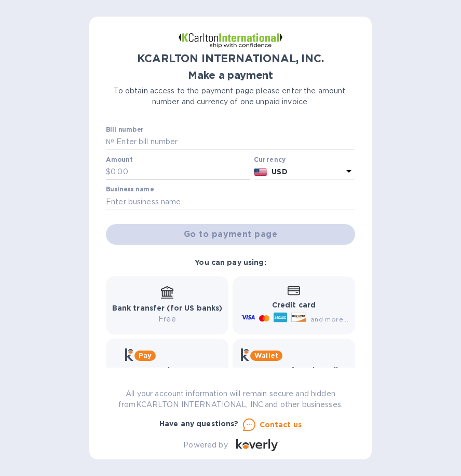 This screenshot has width=461, height=476. What do you see at coordinates (231, 400) in the screenshot?
I see `p: All your account information will remain secure and hidden from KCARLTON INTERNATIONAL, INC. and ...` at bounding box center [231, 400].